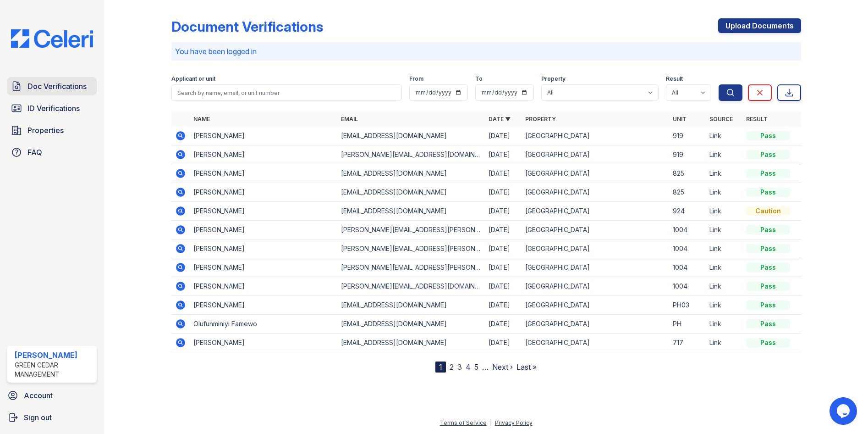 This screenshot has width=868, height=434. What do you see at coordinates (247, 26) in the screenshot?
I see `div: Document Verifications` at bounding box center [247, 26].